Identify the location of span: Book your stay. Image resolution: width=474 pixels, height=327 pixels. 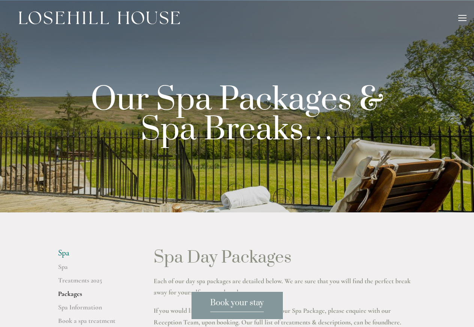
(237, 305).